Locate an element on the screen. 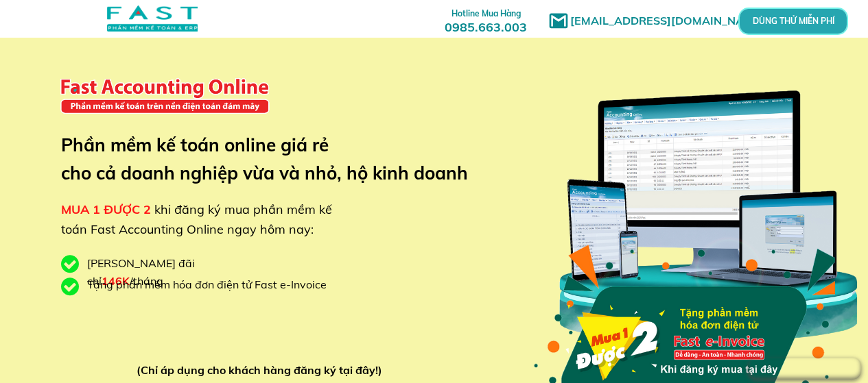  span: MUA 1 ĐƯỢC 2 is located at coordinates (105, 209).